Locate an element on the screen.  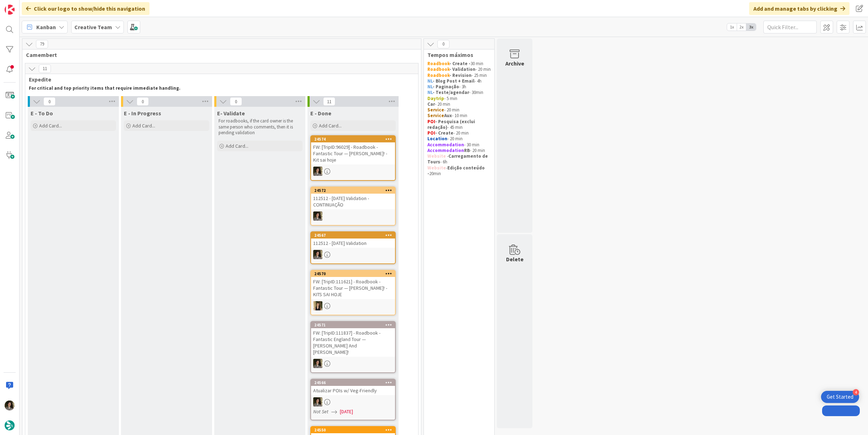
strong: - Revision is located at coordinates (461, 75).